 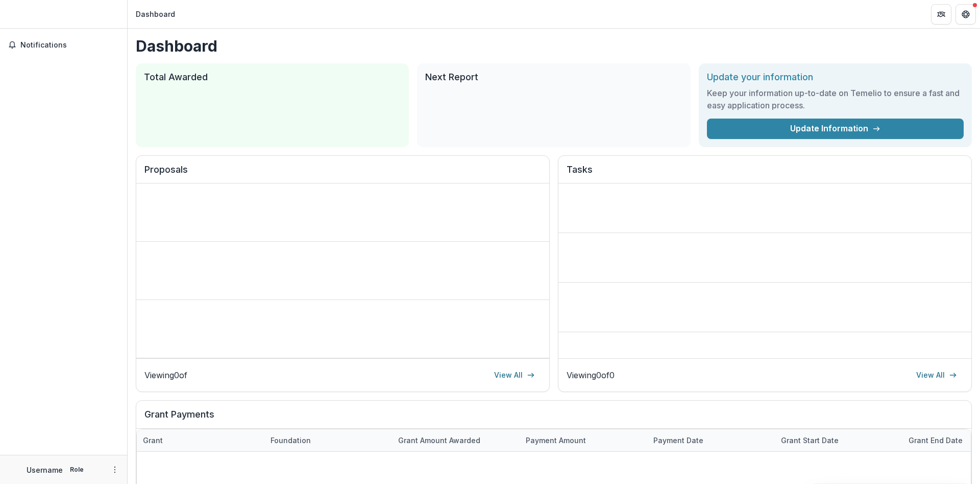 I want to click on h2: Tasks, so click(x=765, y=174).